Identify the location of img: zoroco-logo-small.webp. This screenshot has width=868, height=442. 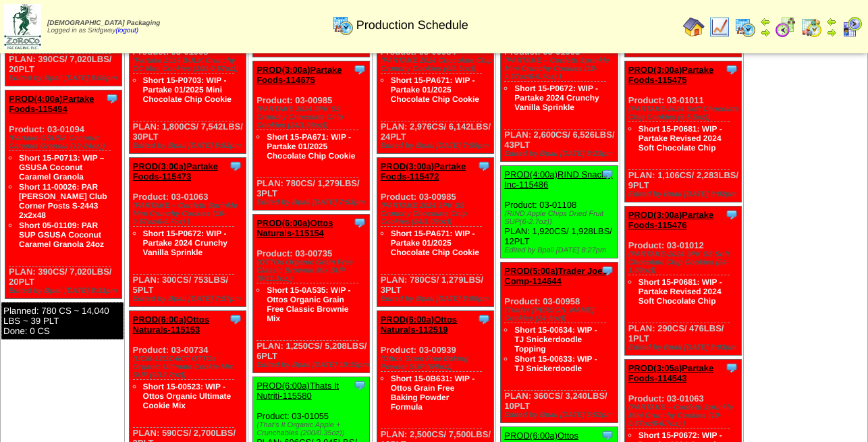
(22, 26).